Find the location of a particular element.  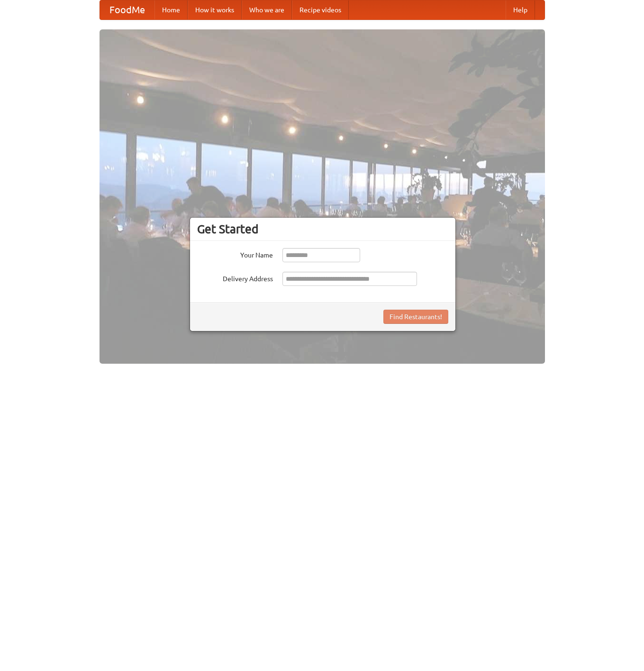

label: Your Name is located at coordinates (235, 254).